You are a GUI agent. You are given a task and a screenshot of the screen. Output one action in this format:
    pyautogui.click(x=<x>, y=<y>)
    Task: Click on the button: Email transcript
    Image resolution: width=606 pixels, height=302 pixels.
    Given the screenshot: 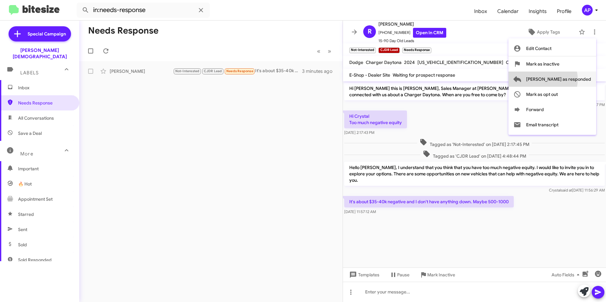 What is the action you would take?
    pyautogui.click(x=552, y=125)
    